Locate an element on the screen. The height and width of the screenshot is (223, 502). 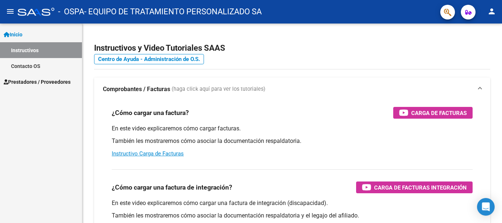
p: En este video explicaremos cómo cargar una factura de integración (discapacidad). is located at coordinates (292, 203).